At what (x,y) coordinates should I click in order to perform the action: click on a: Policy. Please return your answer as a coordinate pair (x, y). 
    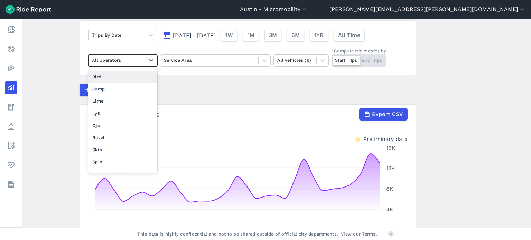
    Looking at the image, I should click on (11, 127).